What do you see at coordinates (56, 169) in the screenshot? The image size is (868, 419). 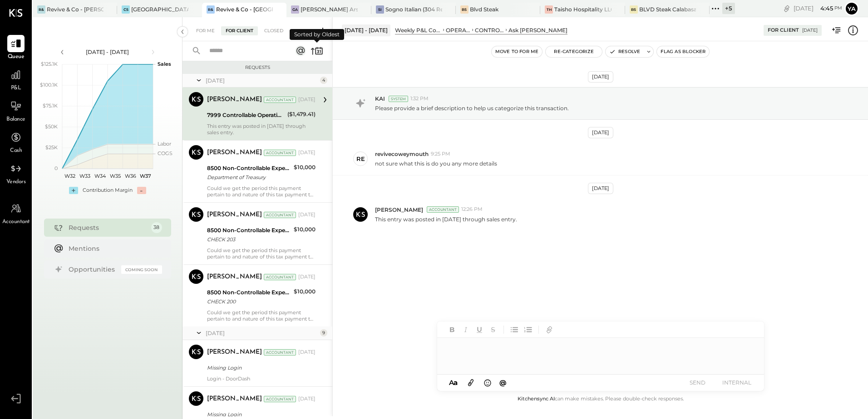 I see `text: 0` at bounding box center [56, 169].